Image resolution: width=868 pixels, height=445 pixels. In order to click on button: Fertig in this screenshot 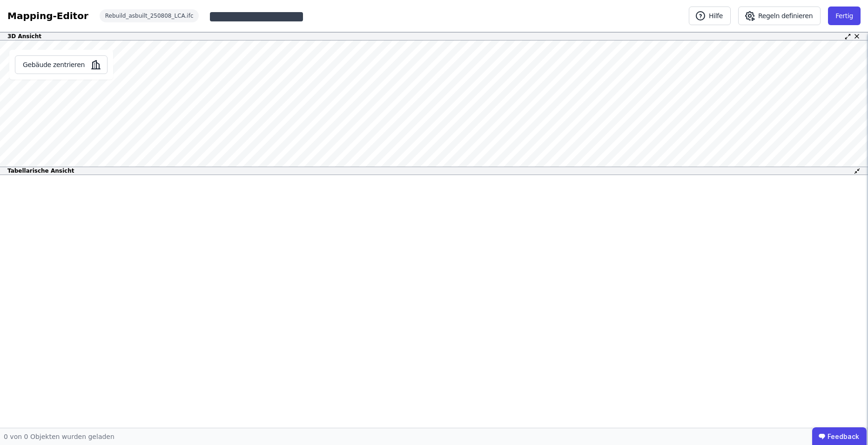, I will do `click(844, 16)`.